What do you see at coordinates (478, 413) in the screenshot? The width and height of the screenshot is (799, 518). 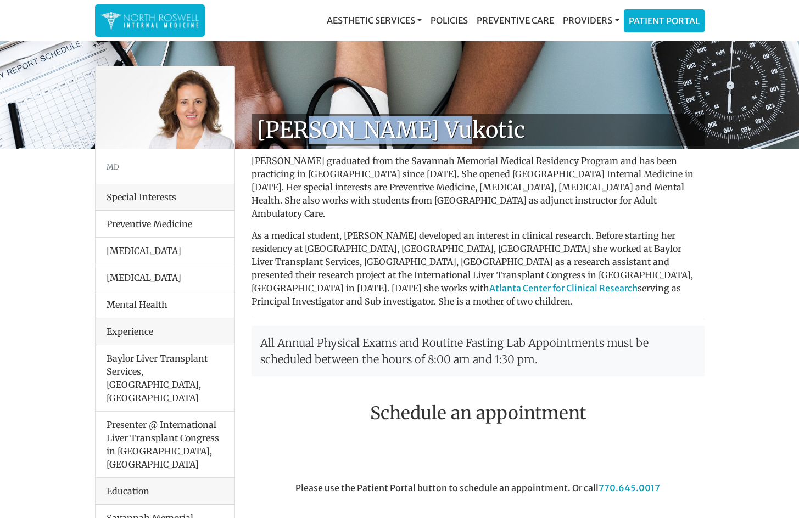 I see `h2: Schedule an appointment` at bounding box center [478, 413].